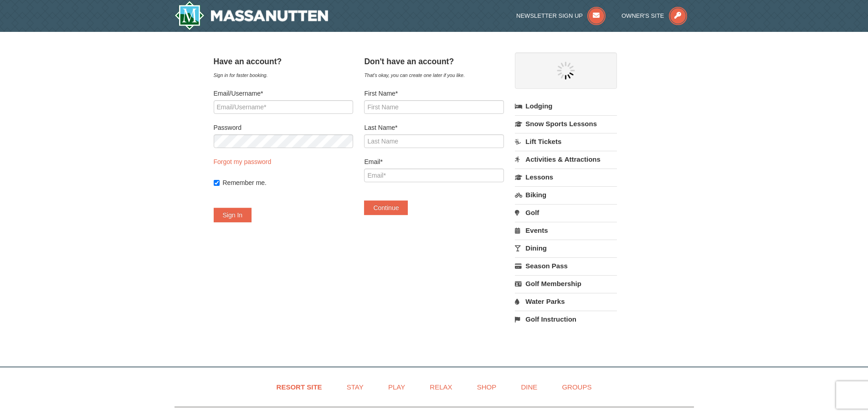  What do you see at coordinates (566, 194) in the screenshot?
I see `a: Biking` at bounding box center [566, 194].